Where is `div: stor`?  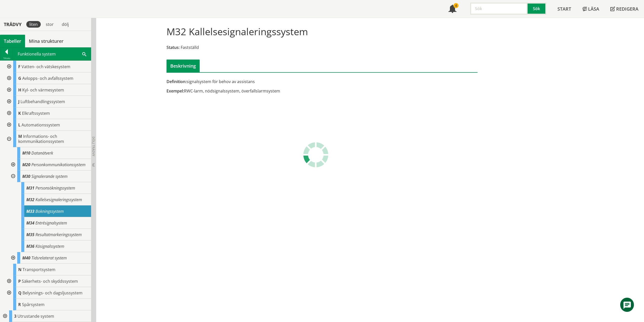 div: stor is located at coordinates (50, 24).